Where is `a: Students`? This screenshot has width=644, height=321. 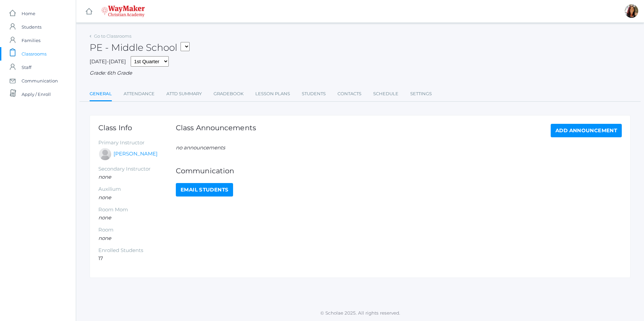
a: Students is located at coordinates (313, 94).